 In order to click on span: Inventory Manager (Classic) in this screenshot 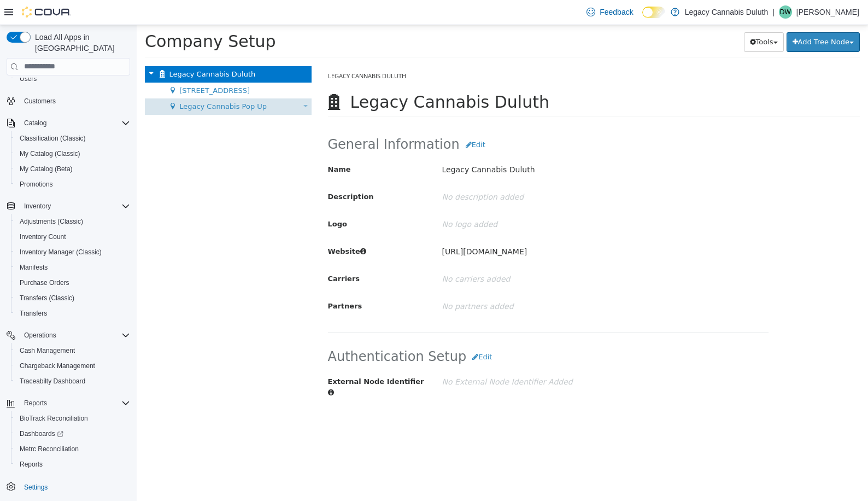, I will do `click(61, 252)`.